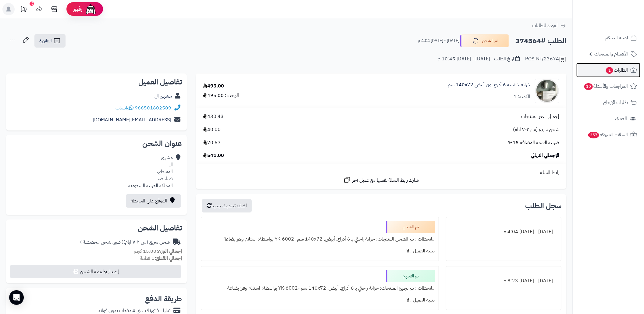 The width and height of the screenshot is (644, 314). What do you see at coordinates (608, 135) in the screenshot?
I see `span: السلات المتروكة` at bounding box center [608, 135].